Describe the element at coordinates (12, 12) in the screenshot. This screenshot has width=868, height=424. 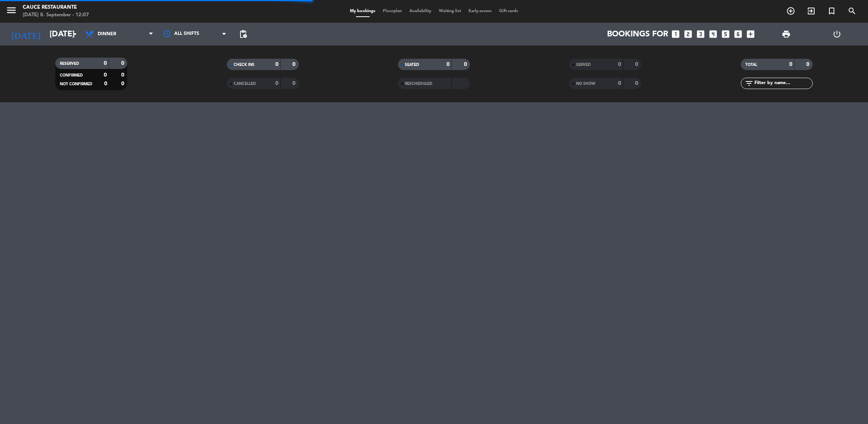
I see `button: menu` at that location.